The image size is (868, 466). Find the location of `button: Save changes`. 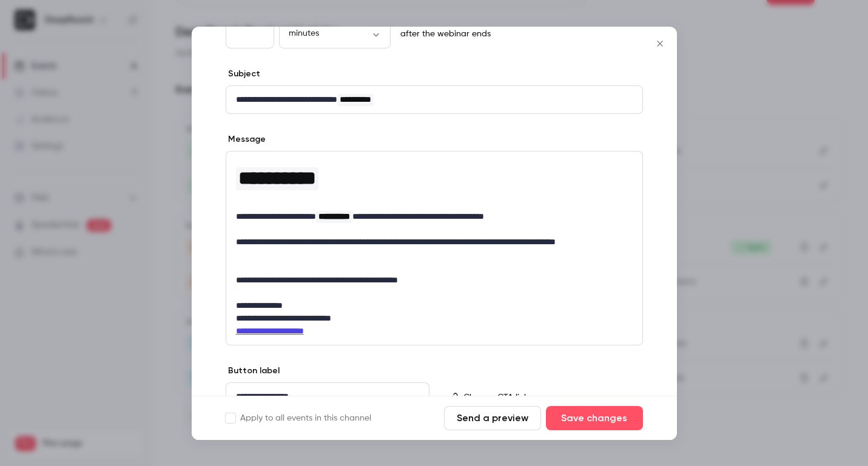

button: Save changes is located at coordinates (595, 418).